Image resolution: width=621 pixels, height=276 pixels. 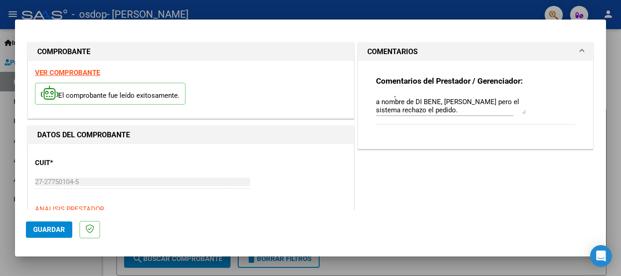 What do you see at coordinates (449, 81) in the screenshot?
I see `strong: Comentarios del Prestador / Gerenciador:` at bounding box center [449, 81].